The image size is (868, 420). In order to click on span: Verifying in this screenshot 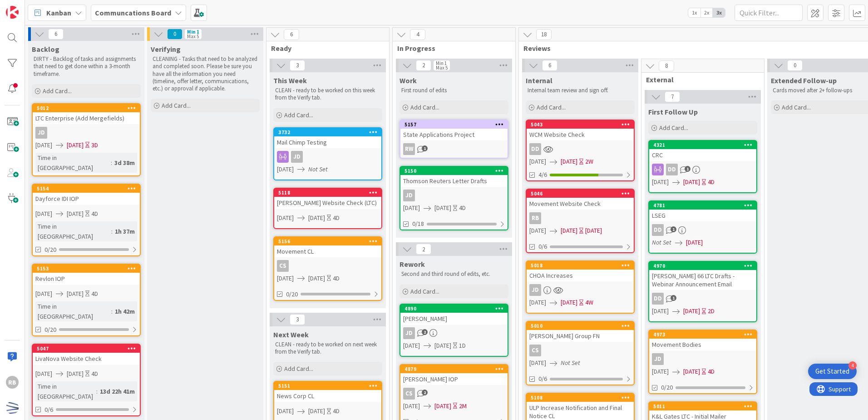, I will do `click(166, 49)`.